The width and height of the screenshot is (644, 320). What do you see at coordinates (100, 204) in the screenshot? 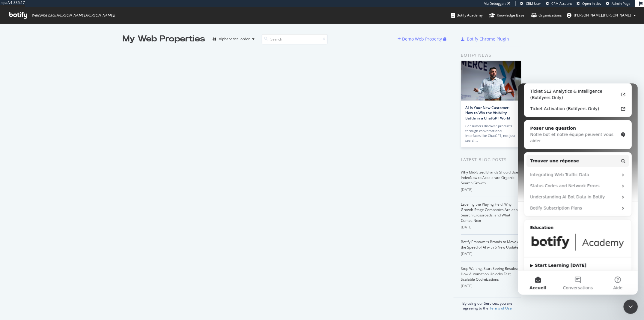
I see `span: Aide` at bounding box center [100, 204].